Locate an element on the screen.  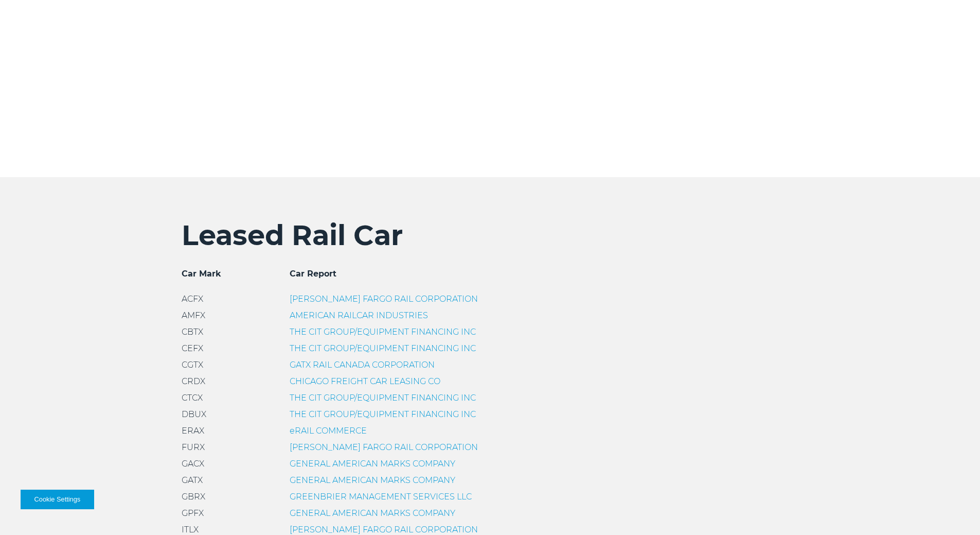
span: CGTX is located at coordinates (192, 364).